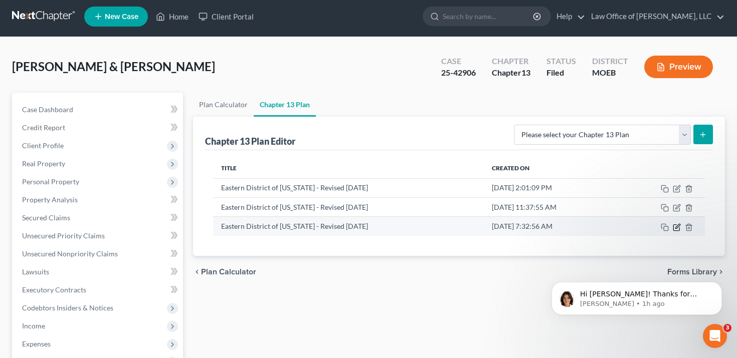 The width and height of the screenshot is (737, 358). Describe the element at coordinates (250, 141) in the screenshot. I see `div: Chapter 13 Plan Editor` at that location.